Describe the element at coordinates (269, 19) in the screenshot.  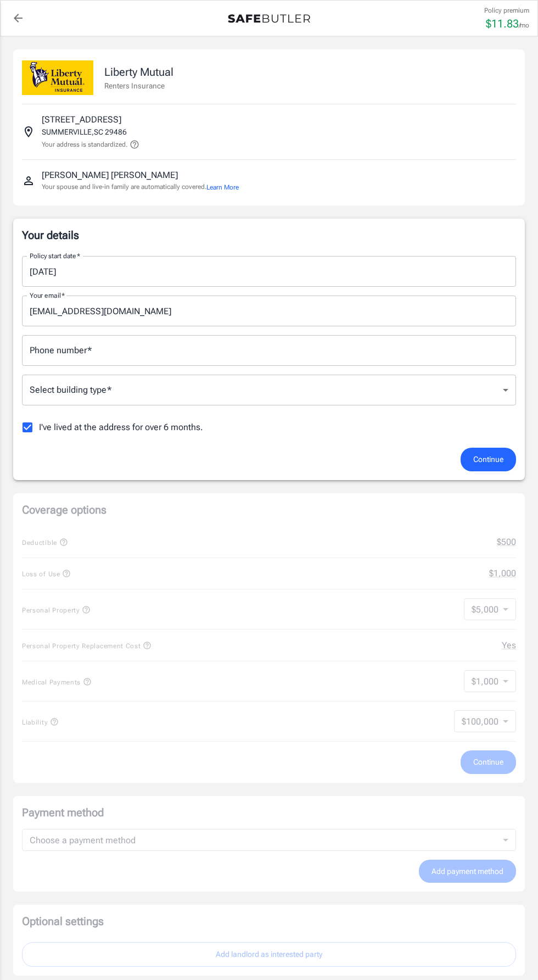
I see `img: Back to quotes` at that location.